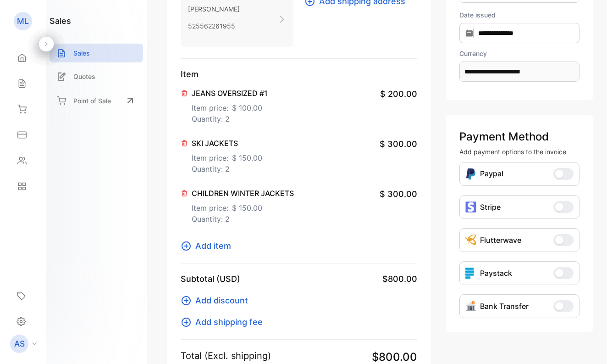 Image resolution: width=607 pixels, height=364 pixels. Describe the element at coordinates (490, 207) in the screenshot. I see `p: Stripe` at that location.